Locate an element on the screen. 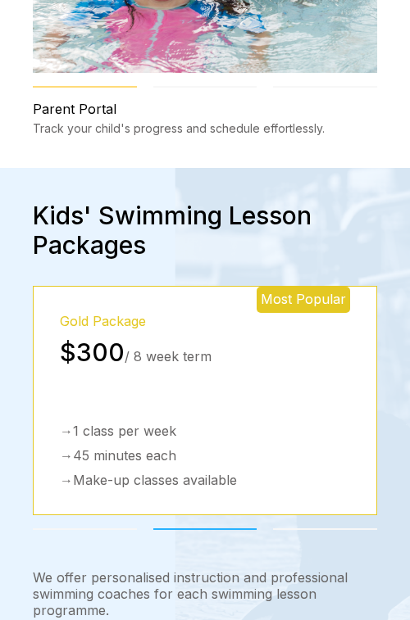 The width and height of the screenshot is (410, 620). div: / 8 week term is located at coordinates (205, 352).